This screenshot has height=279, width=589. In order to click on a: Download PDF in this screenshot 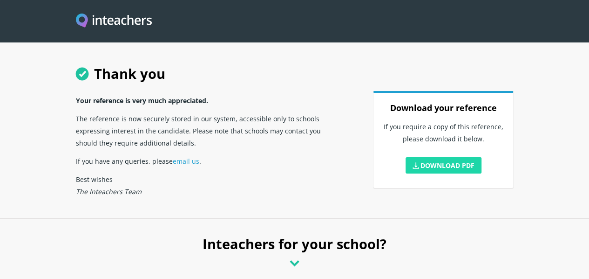, I will do `click(444, 165)`.